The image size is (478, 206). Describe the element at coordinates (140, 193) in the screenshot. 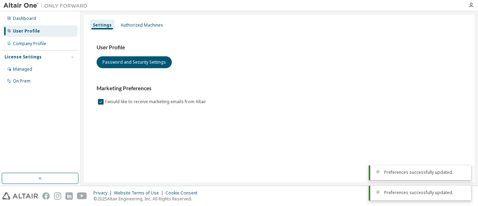

I see `div: Website Terms of Use` at that location.